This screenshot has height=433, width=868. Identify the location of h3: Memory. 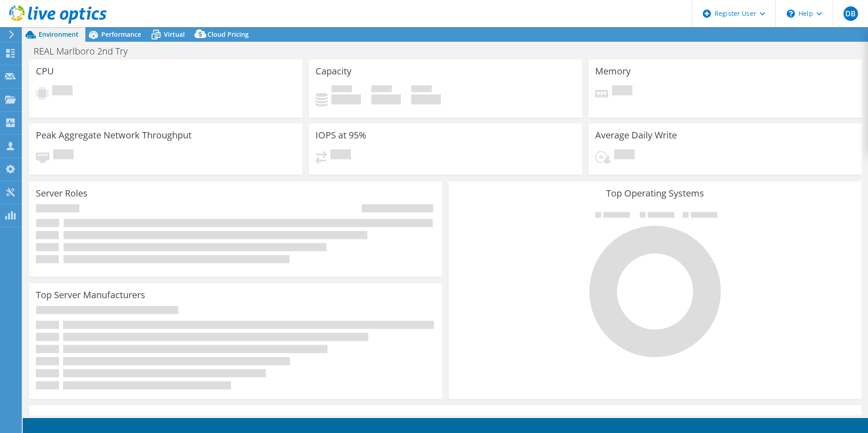
(613, 71).